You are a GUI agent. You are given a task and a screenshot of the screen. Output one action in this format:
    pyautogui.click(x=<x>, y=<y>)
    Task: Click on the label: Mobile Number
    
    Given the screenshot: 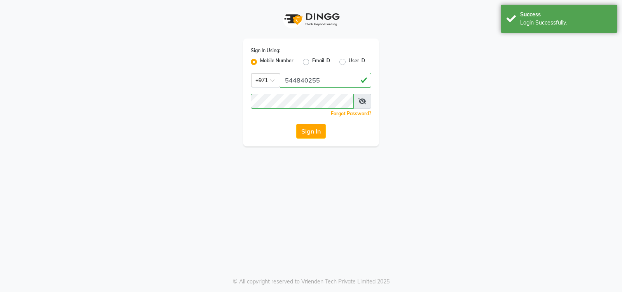 What is the action you would take?
    pyautogui.click(x=277, y=62)
    